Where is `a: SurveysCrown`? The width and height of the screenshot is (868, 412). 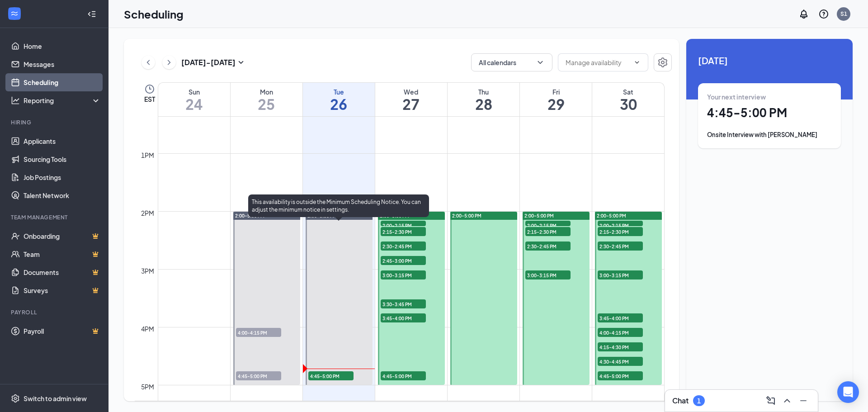
a: SurveysCrown is located at coordinates (62, 290).